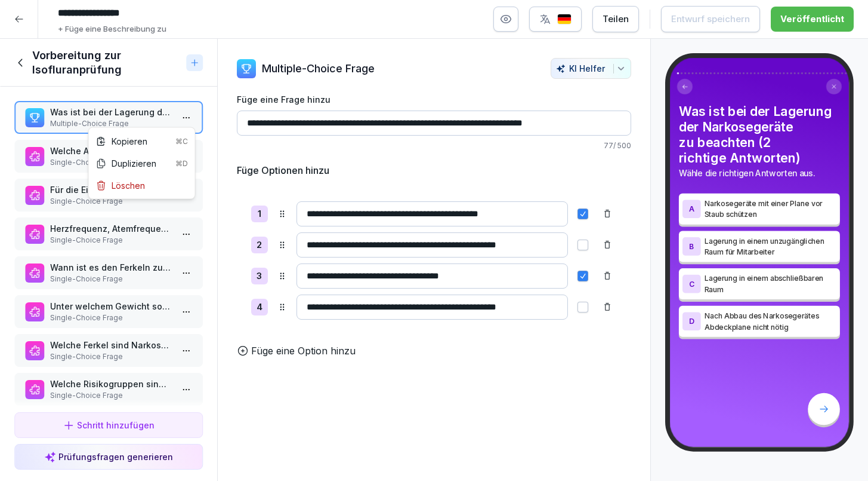  Describe the element at coordinates (181, 141) in the screenshot. I see `div: ⌘C` at that location.